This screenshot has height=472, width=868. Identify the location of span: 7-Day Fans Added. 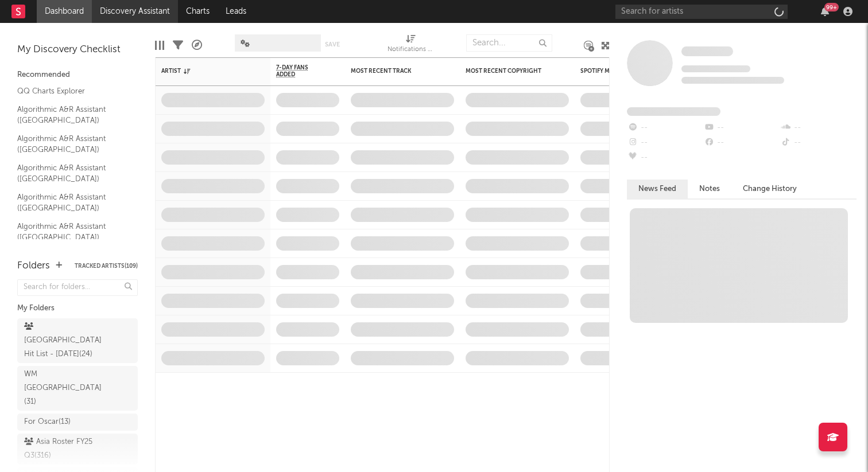
(299, 71).